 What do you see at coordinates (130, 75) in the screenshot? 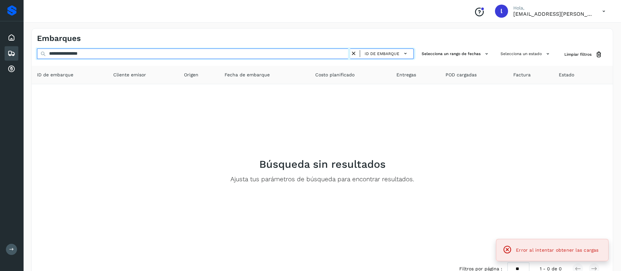
I see `span: Cliente emisor` at bounding box center [130, 75].